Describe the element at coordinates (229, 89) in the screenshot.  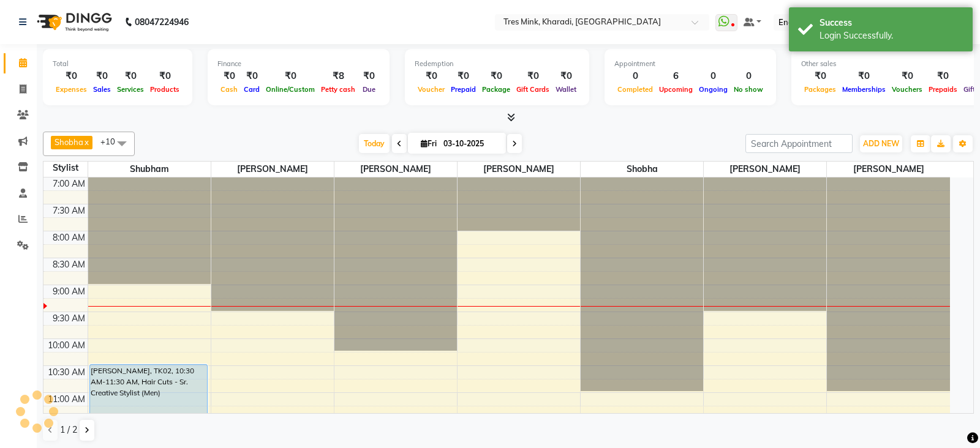
I see `span: Cash` at that location.